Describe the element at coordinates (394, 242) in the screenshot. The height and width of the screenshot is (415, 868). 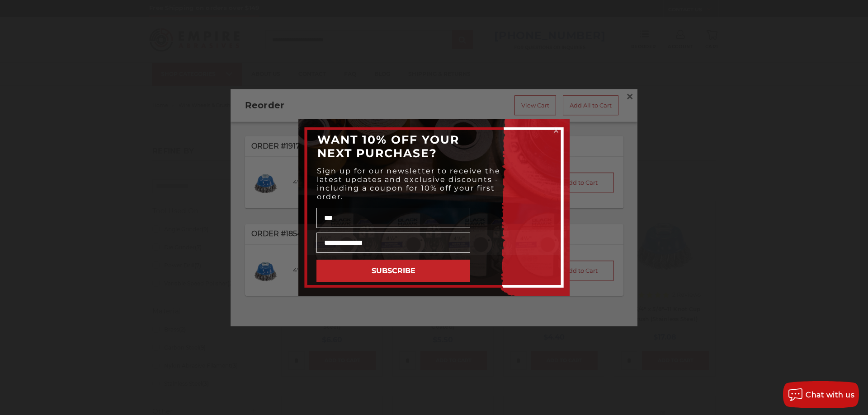
I see `input: Email` at that location.